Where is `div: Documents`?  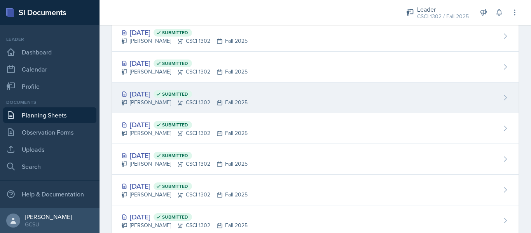 div: Documents is located at coordinates (50, 102).